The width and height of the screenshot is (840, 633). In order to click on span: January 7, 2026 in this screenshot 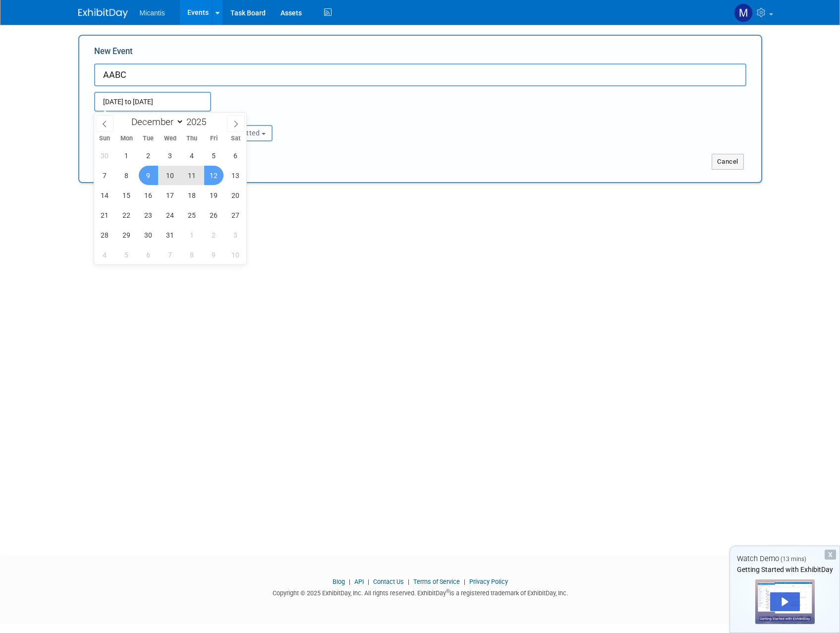, I will do `click(170, 254)`.